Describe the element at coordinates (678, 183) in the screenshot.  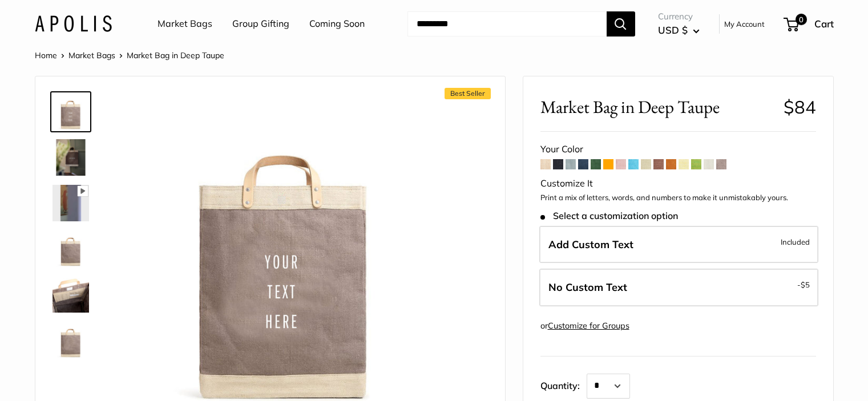
I see `div: Customize It` at that location.